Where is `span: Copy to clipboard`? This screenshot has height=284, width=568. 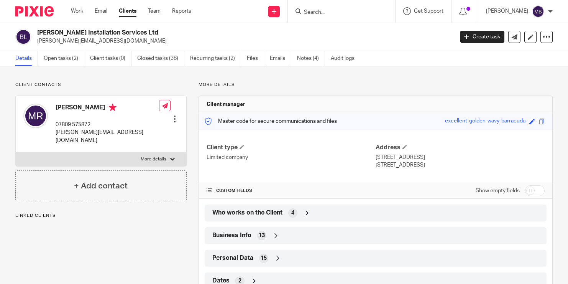
span: Copy to clipboard is located at coordinates (542, 121).